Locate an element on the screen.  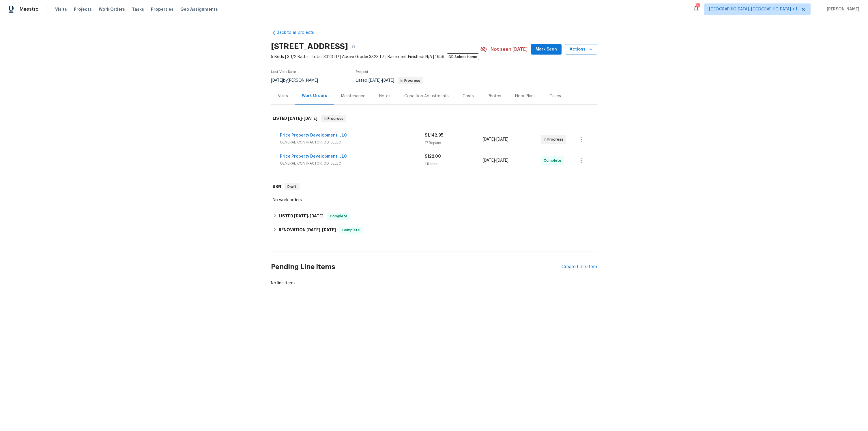
span: Properties is located at coordinates (162, 10).